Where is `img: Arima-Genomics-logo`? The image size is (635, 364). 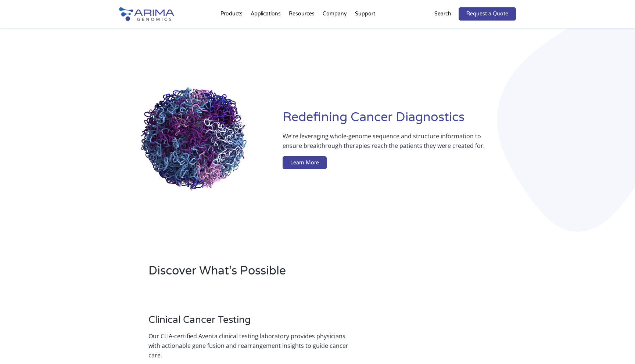 img: Arima-Genomics-logo is located at coordinates (147, 14).